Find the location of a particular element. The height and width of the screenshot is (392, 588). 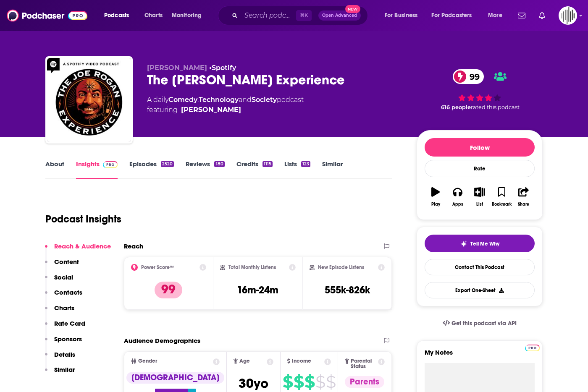

div: Parents is located at coordinates (365, 382).